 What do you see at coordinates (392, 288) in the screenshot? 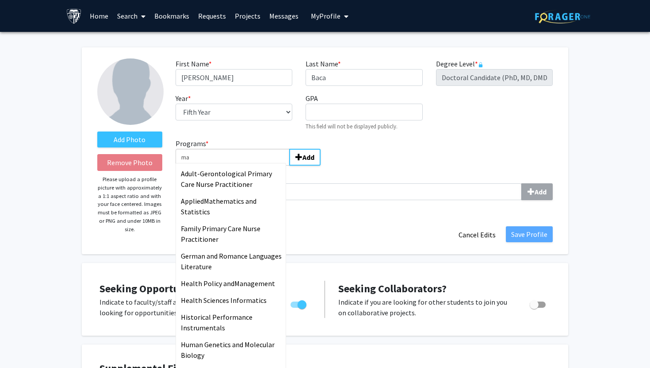
I see `span: Seeking Collaborators?` at bounding box center [392, 288].